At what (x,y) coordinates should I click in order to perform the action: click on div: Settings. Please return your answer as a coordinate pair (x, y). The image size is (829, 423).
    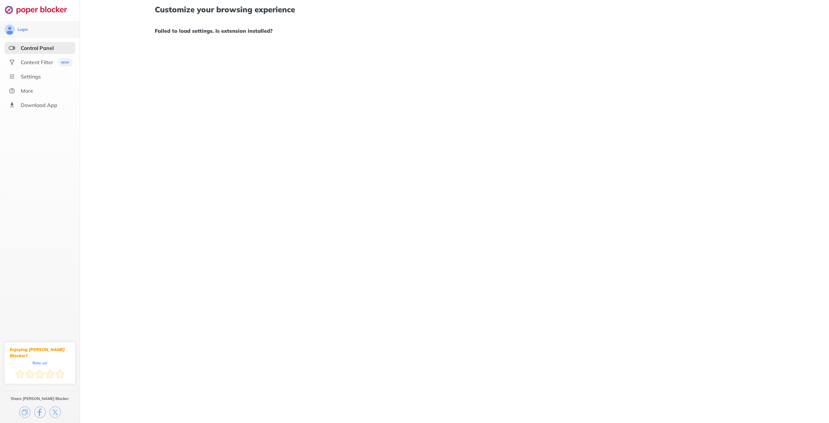
    Looking at the image, I should click on (31, 76).